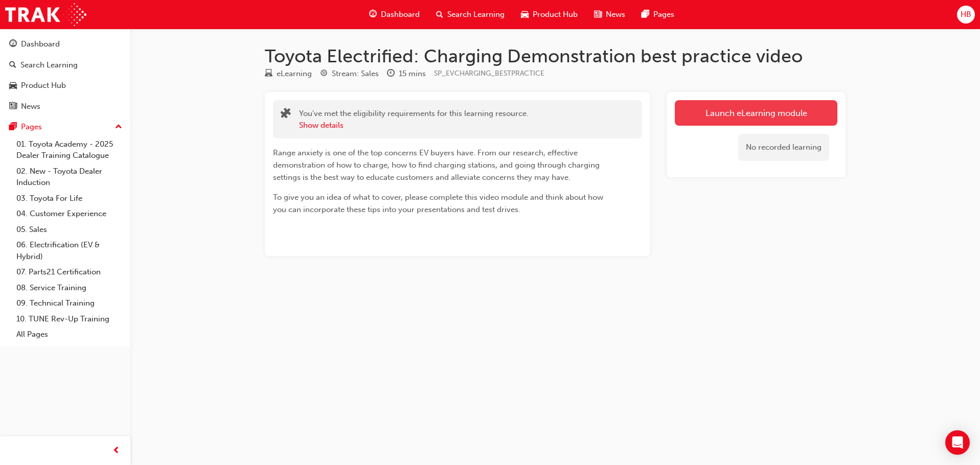 The width and height of the screenshot is (980, 465). What do you see at coordinates (407, 73) in the screenshot?
I see `div: Duration` at bounding box center [407, 73].